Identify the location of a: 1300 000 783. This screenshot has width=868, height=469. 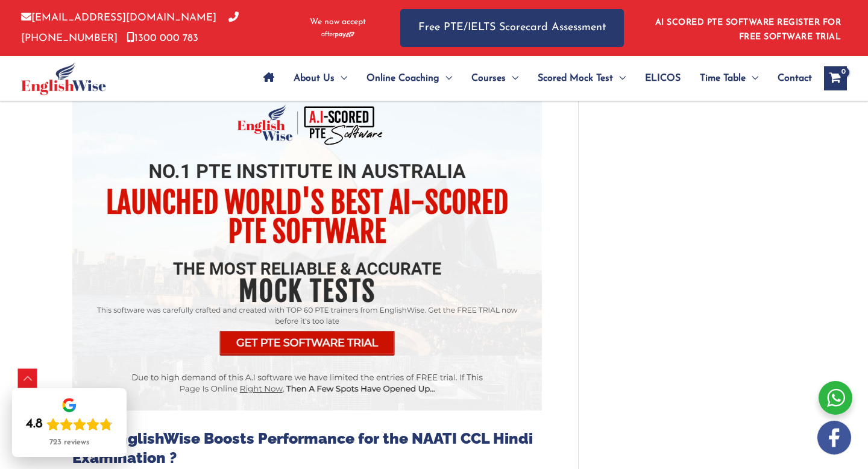
(162, 38).